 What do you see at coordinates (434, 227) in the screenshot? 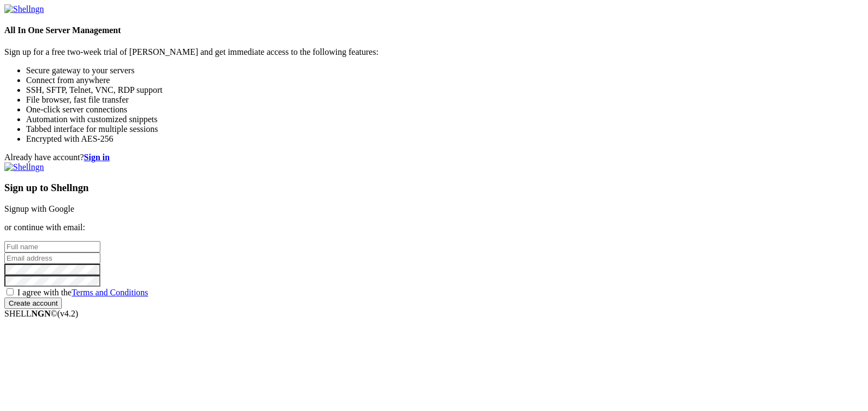
I see `p: or continue with email:` at bounding box center [434, 227].